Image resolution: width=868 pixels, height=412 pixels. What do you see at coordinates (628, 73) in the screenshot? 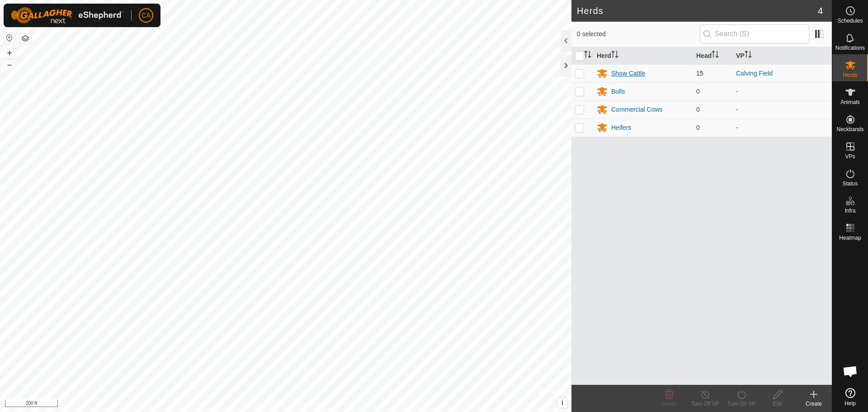
I see `div: Show Cattle` at bounding box center [628, 73].